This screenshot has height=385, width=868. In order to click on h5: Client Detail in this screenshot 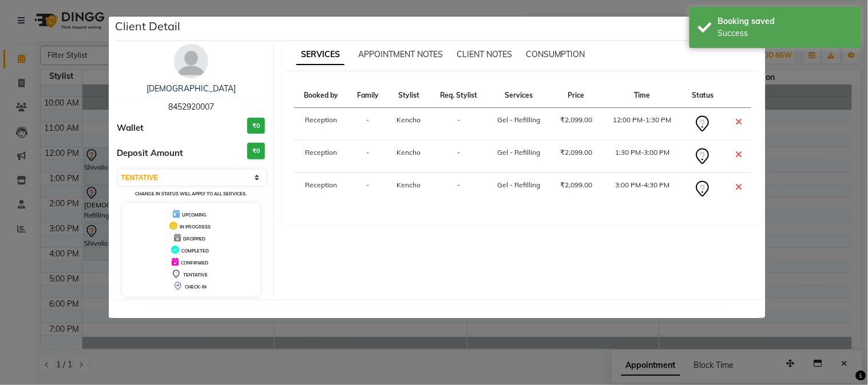, I will do `click(148, 27)`.